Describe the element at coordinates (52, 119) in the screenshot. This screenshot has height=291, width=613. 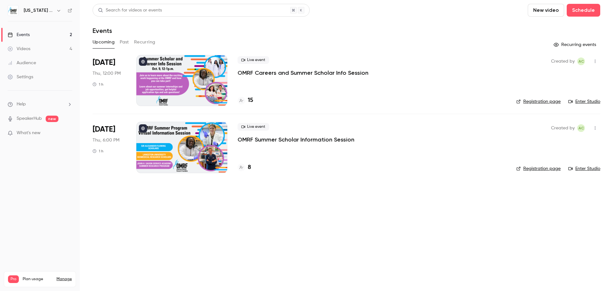
I see `span: new` at that location.